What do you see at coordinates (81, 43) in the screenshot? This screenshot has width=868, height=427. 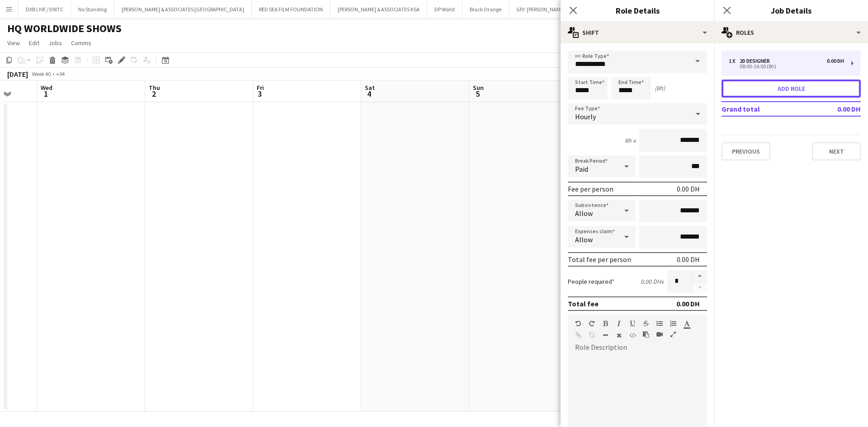 I see `a: Comms` at bounding box center [81, 43].